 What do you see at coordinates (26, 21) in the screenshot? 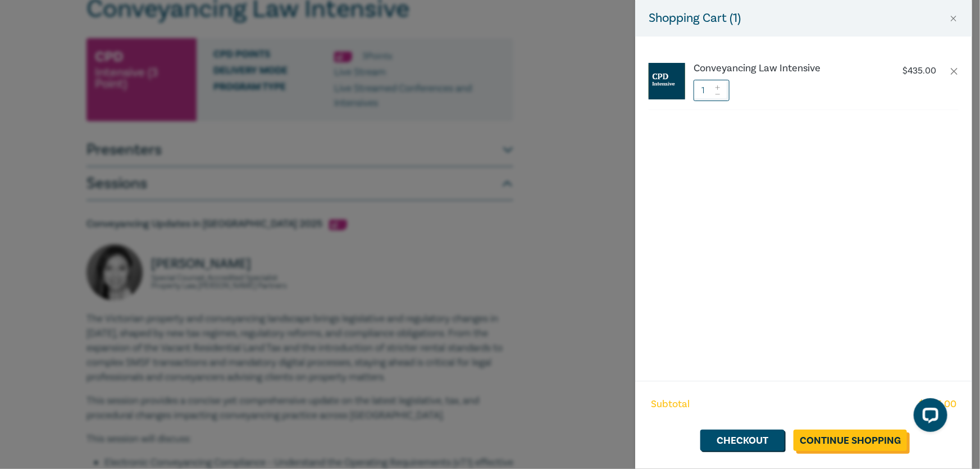
I see `button: Open LiveChat chat widget` at bounding box center [26, 21].